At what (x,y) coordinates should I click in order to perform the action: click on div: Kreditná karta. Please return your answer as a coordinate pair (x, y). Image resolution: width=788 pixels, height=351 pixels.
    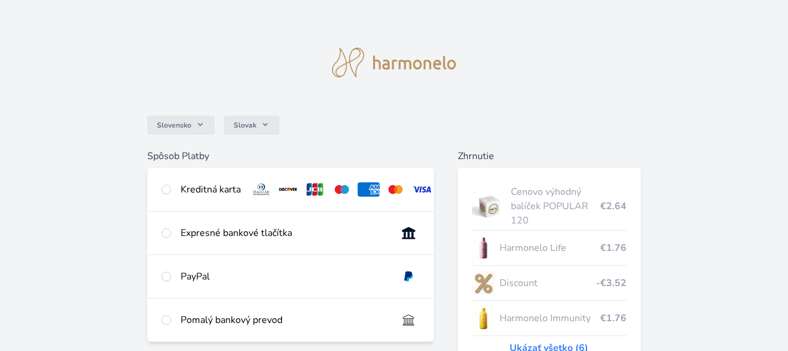
    Looking at the image, I should click on (210, 189).